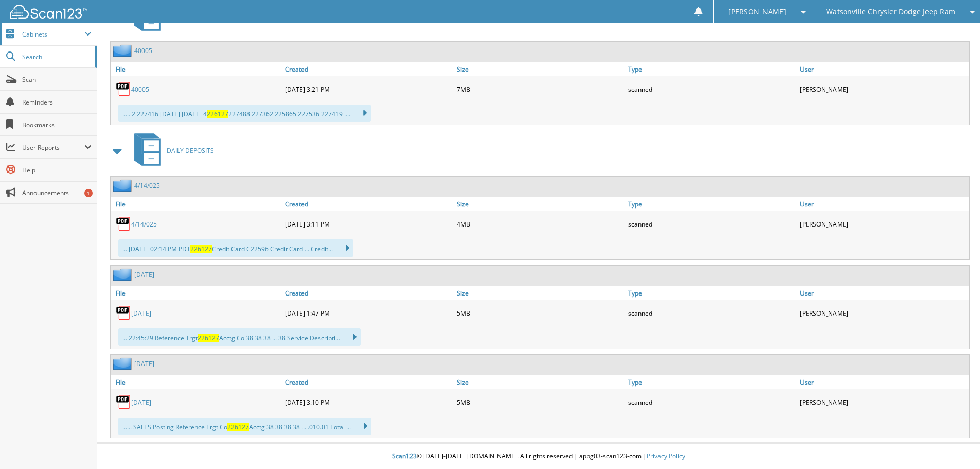 The image size is (980, 469). What do you see at coordinates (404, 456) in the screenshot?
I see `span: Scan123` at bounding box center [404, 456].